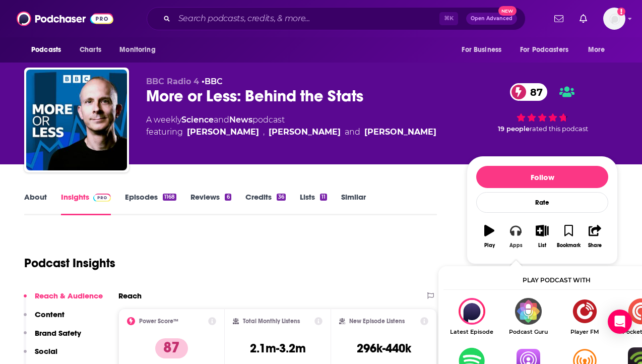  What do you see at coordinates (158, 321) in the screenshot?
I see `h2: Power Score™` at bounding box center [158, 321].